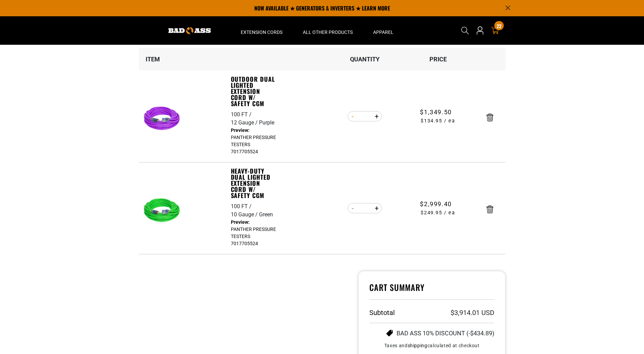  What do you see at coordinates (499, 26) in the screenshot?
I see `span: 22` at bounding box center [499, 26].